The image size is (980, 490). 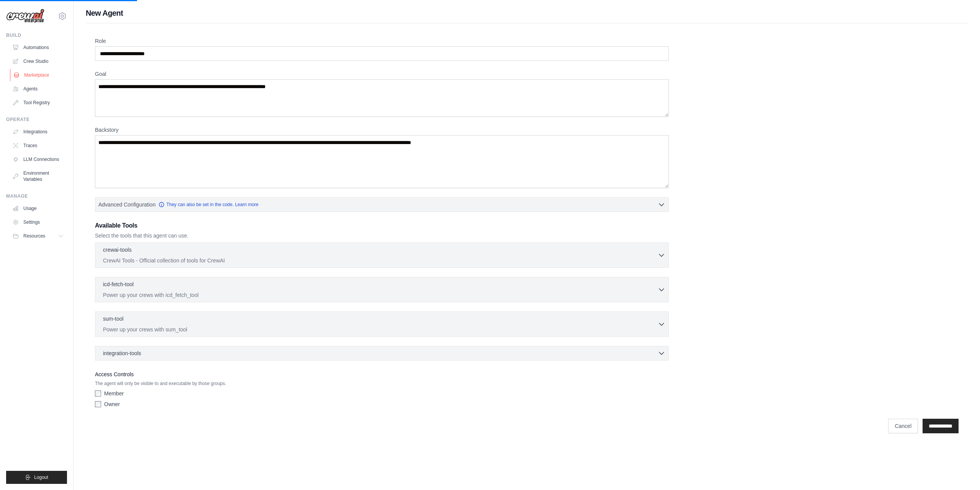 What do you see at coordinates (122, 353) in the screenshot?
I see `span: integration-tools` at bounding box center [122, 353].